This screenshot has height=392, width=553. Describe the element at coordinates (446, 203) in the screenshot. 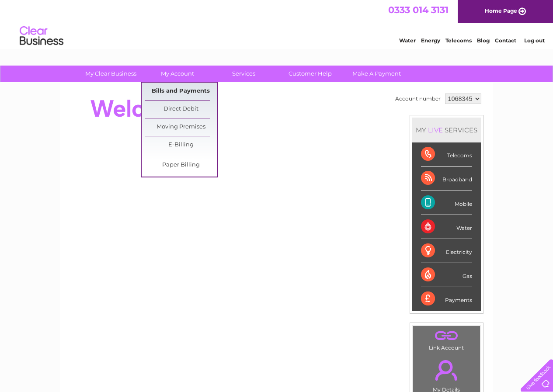

I see `div: Mobile` at that location.